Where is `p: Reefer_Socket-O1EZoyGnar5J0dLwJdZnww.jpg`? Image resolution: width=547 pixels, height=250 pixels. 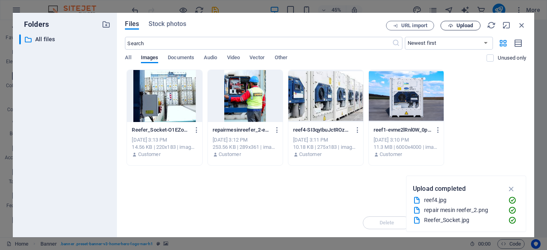 p: Reefer_Socket-O1EZoyGnar5J0dLwJdZnww.jpg is located at coordinates (161, 130).